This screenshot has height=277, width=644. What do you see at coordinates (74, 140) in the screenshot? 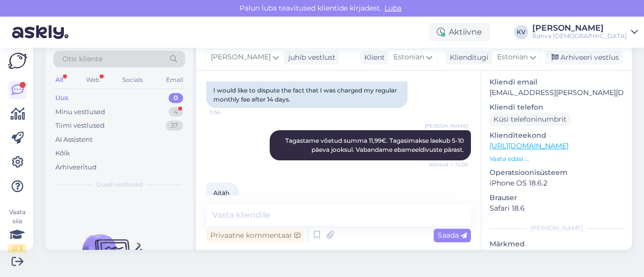
I see `div: AI Assistent` at bounding box center [74, 140].